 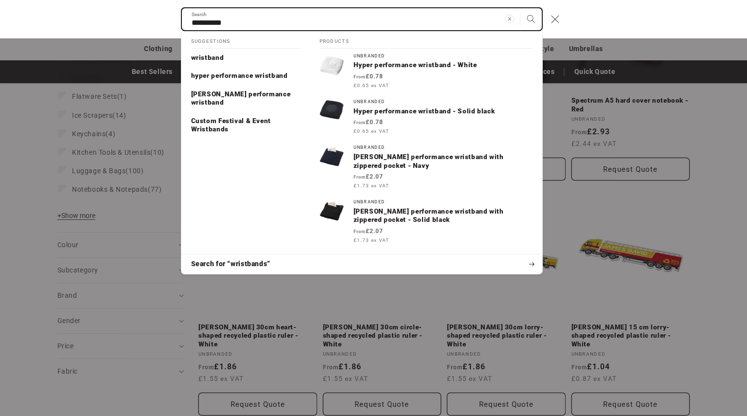 I want to click on h2: Products, so click(x=426, y=40).